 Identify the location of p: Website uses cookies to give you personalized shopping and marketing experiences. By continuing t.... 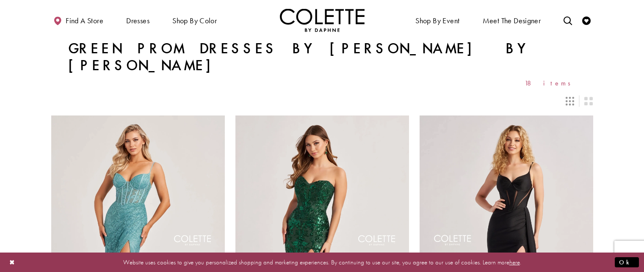
(322, 262).